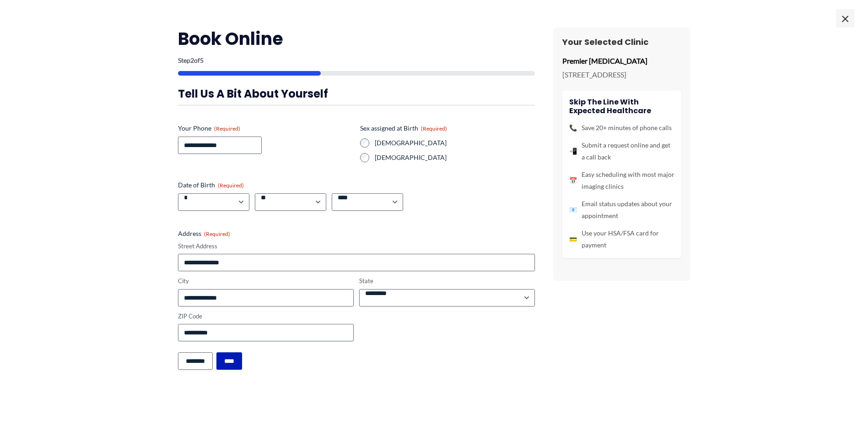 This screenshot has height=427, width=868. I want to click on h3: Tell us a bit about yourself, so click(356, 93).